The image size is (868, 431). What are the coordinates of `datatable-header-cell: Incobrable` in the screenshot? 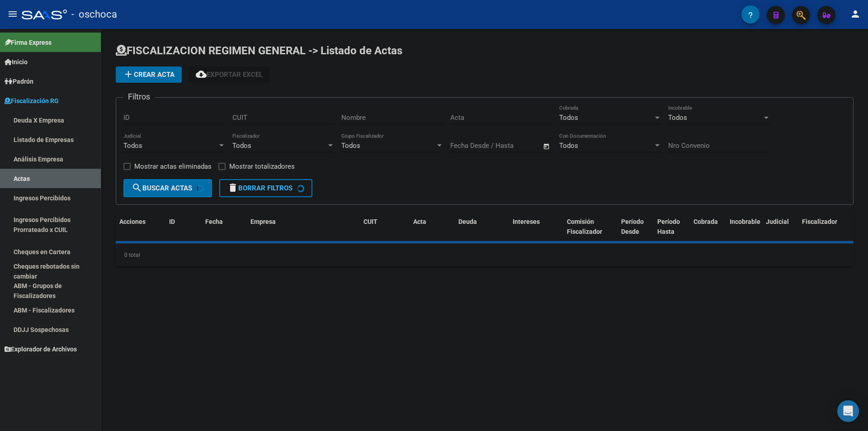 It's located at (744, 227).